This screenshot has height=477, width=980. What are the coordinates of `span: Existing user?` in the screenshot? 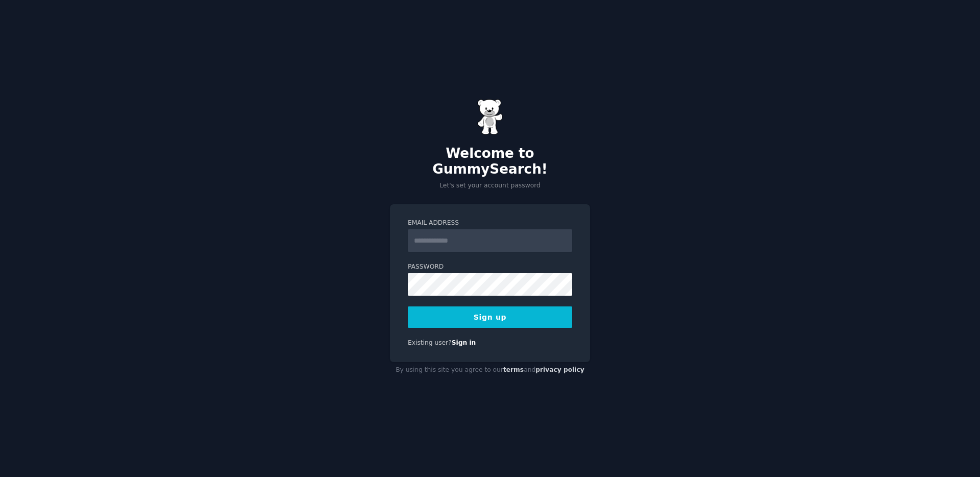 It's located at (430, 342).